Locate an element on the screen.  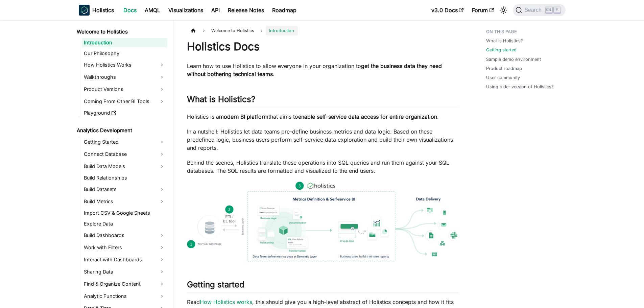
p: In a nutshell: Holistics let data teams pre-define business metrics and data logic. Based on thes... is located at coordinates (323, 140).